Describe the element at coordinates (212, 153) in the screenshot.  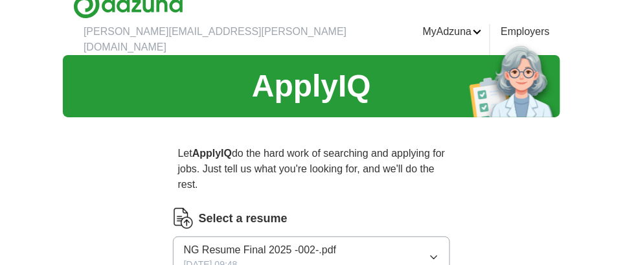
I see `strong: ApplyIQ` at that location.